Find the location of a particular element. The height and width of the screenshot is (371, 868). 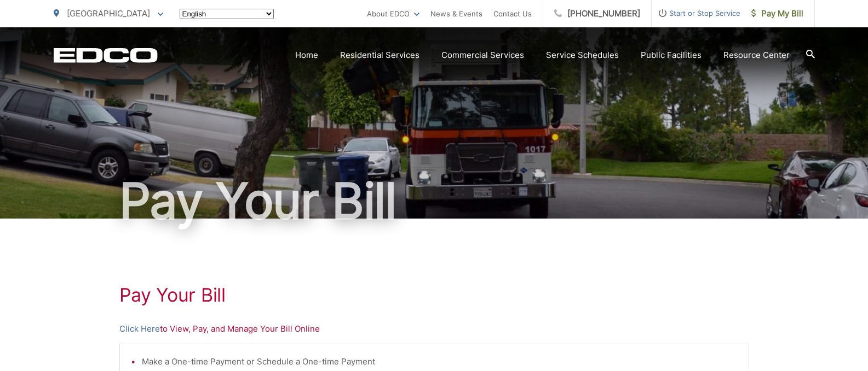

a: Resource Center is located at coordinates (756, 56).